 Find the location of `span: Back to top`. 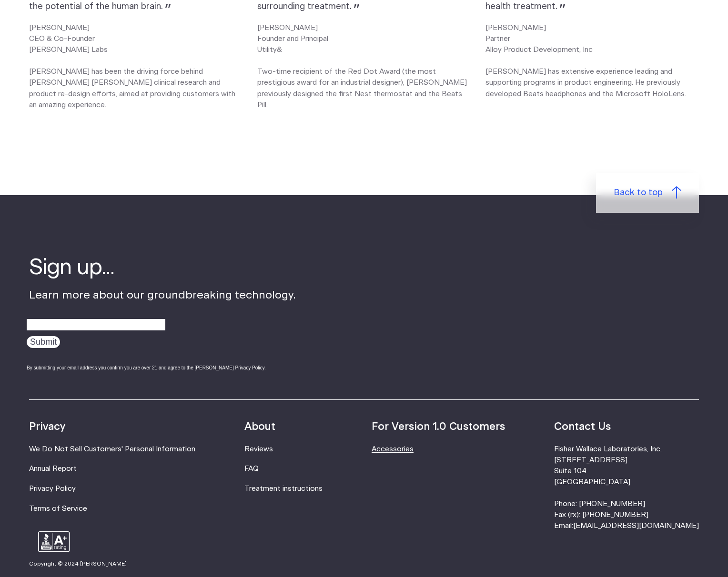

span: Back to top is located at coordinates (638, 193).